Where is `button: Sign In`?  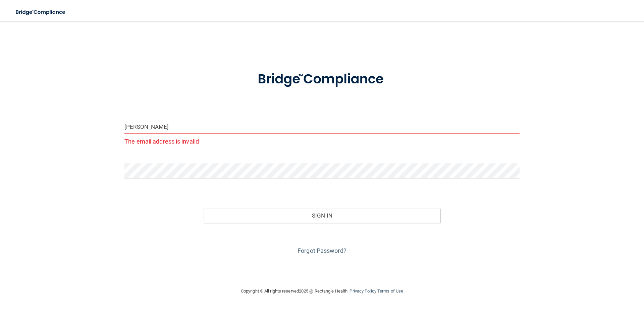 button: Sign In is located at coordinates (322, 215).